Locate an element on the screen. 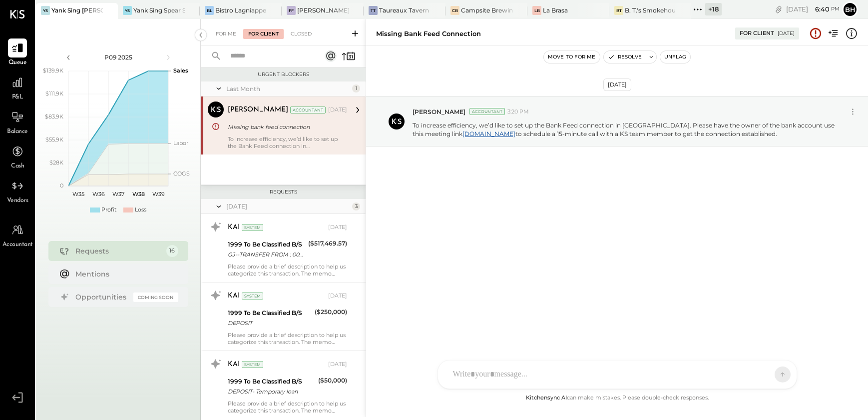  div: Urgent Blockers is located at coordinates (283, 74).